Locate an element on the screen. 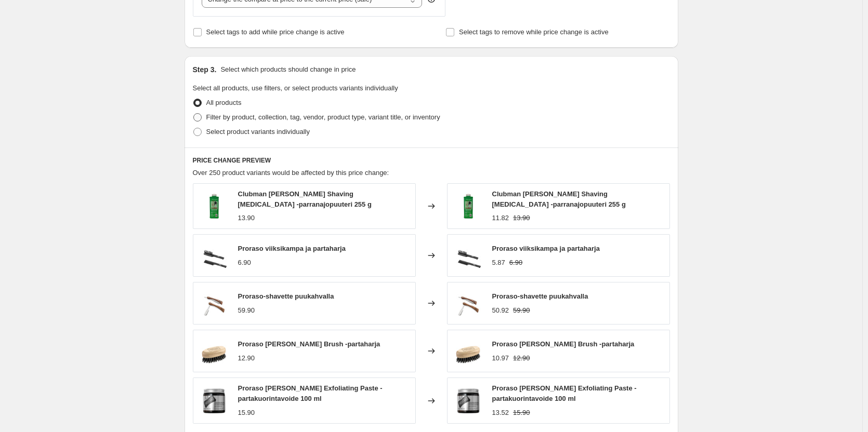 The image size is (868, 432). div: 15.90 is located at coordinates (246, 413).